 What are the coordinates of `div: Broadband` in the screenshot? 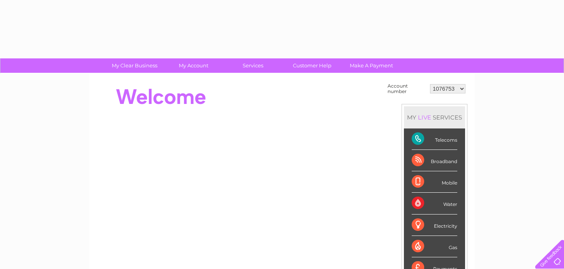 It's located at (434, 161).